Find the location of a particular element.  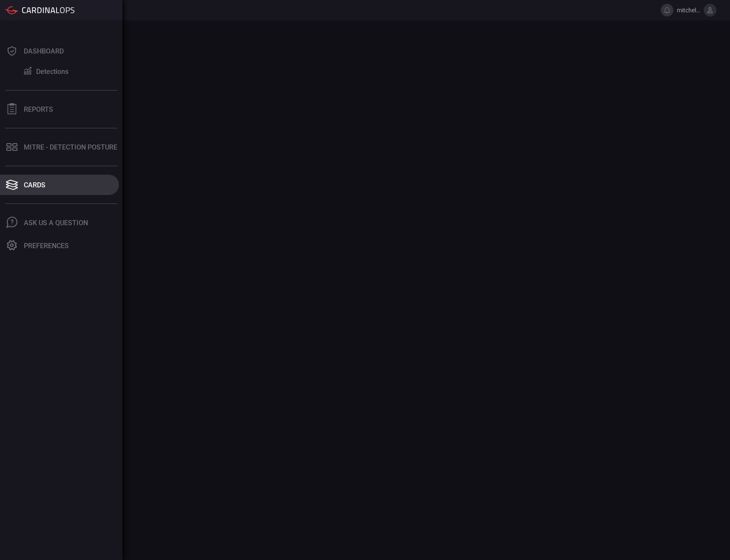

div: Preferences is located at coordinates (46, 245).